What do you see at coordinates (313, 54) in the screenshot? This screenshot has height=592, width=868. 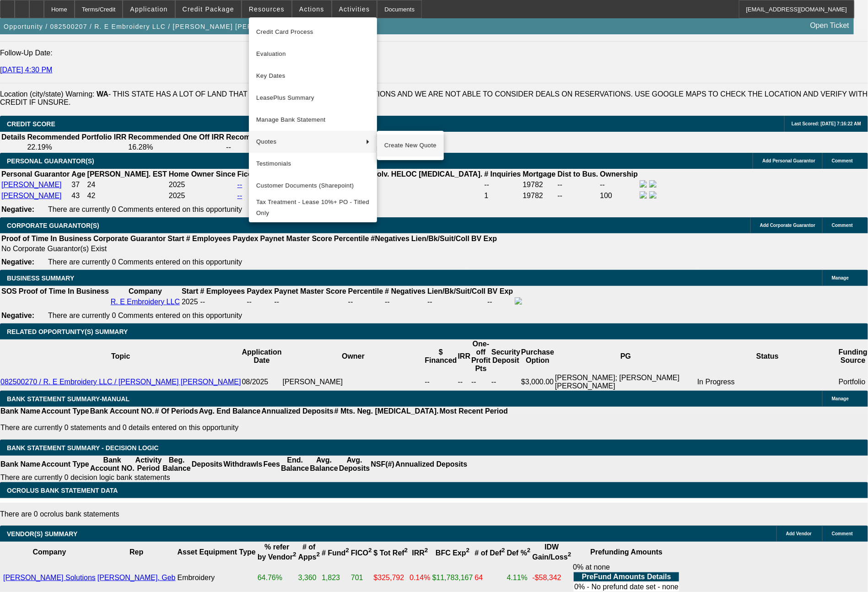 I see `span: Evaluation` at bounding box center [313, 54].